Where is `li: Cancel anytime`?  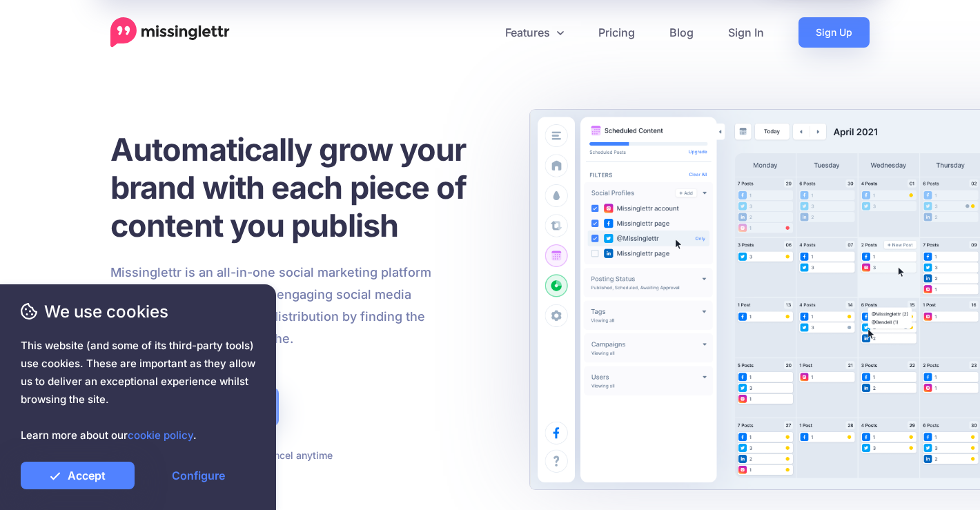 li: Cancel anytime is located at coordinates (291, 455).